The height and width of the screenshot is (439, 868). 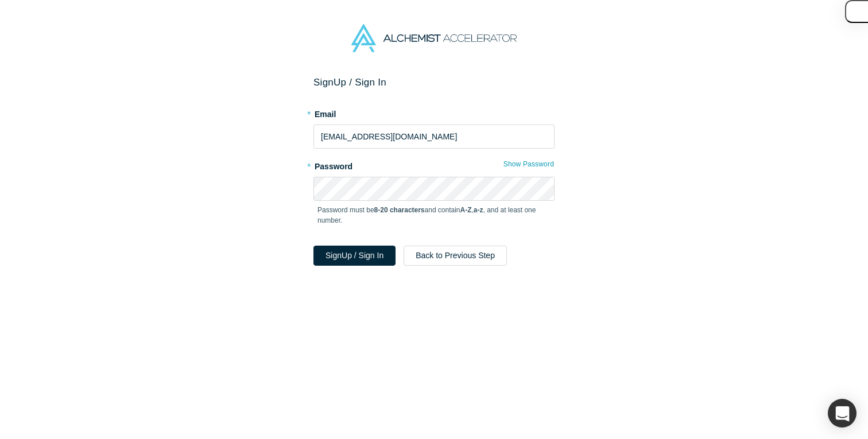 What do you see at coordinates (434, 82) in the screenshot?
I see `h2: Sign Up / Sign In` at bounding box center [434, 82].